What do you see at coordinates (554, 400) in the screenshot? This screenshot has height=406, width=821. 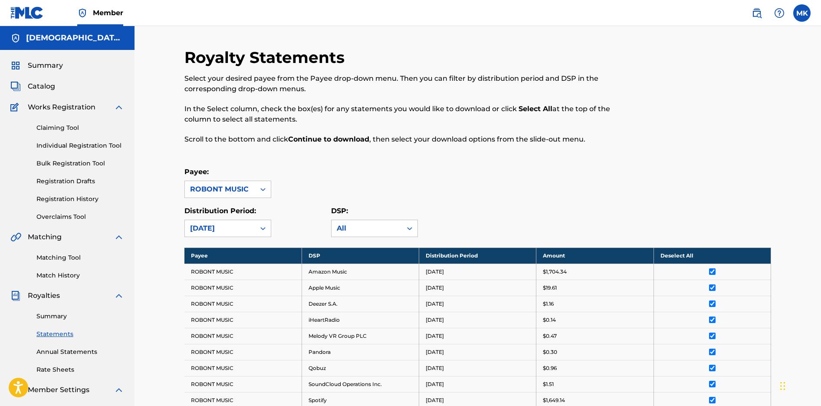 I see `p: $1,649.14` at bounding box center [554, 400].